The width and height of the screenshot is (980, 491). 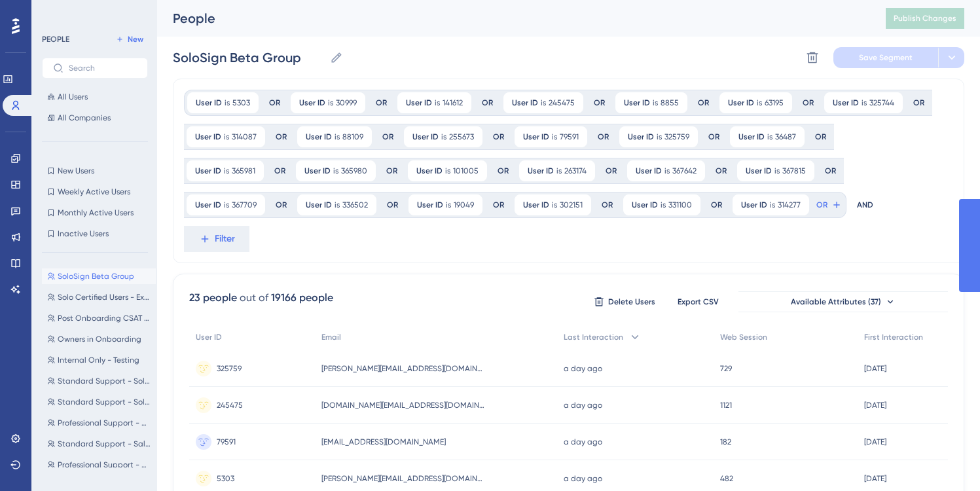 What do you see at coordinates (213, 298) in the screenshot?
I see `div: 23 people` at bounding box center [213, 298].